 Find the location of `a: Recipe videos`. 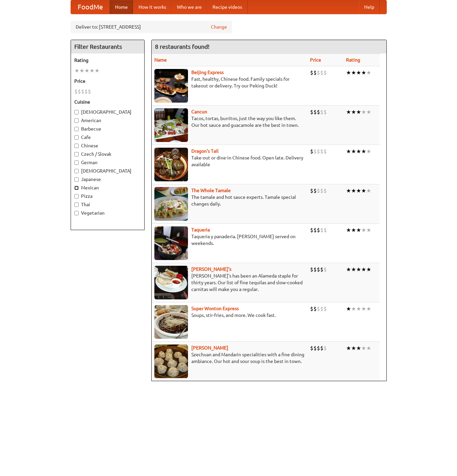

a: Recipe videos is located at coordinates (228, 7).